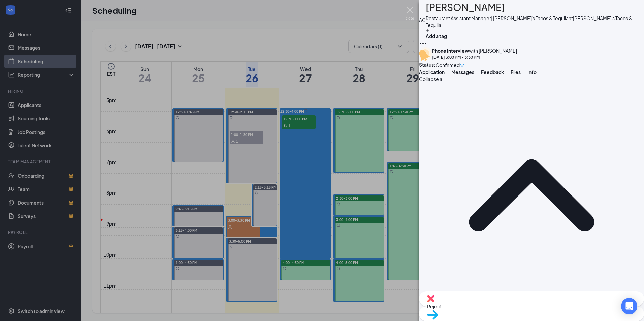 The image size is (644, 321). What do you see at coordinates (532, 72) in the screenshot?
I see `span: Info` at bounding box center [532, 72].